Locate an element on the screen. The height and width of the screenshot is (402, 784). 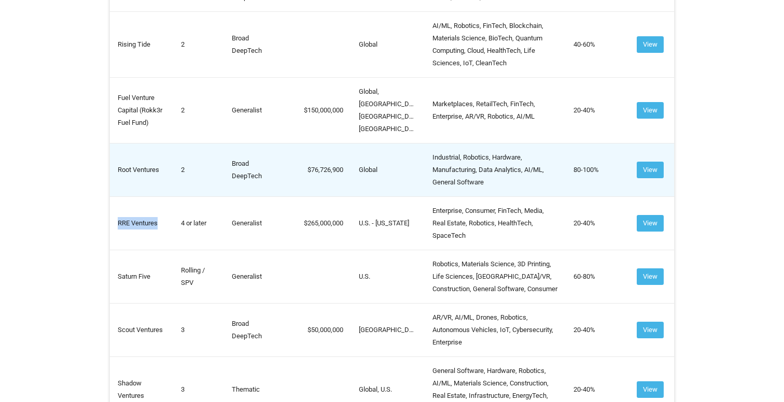
td: RRE Ventures is located at coordinates (142, 223).